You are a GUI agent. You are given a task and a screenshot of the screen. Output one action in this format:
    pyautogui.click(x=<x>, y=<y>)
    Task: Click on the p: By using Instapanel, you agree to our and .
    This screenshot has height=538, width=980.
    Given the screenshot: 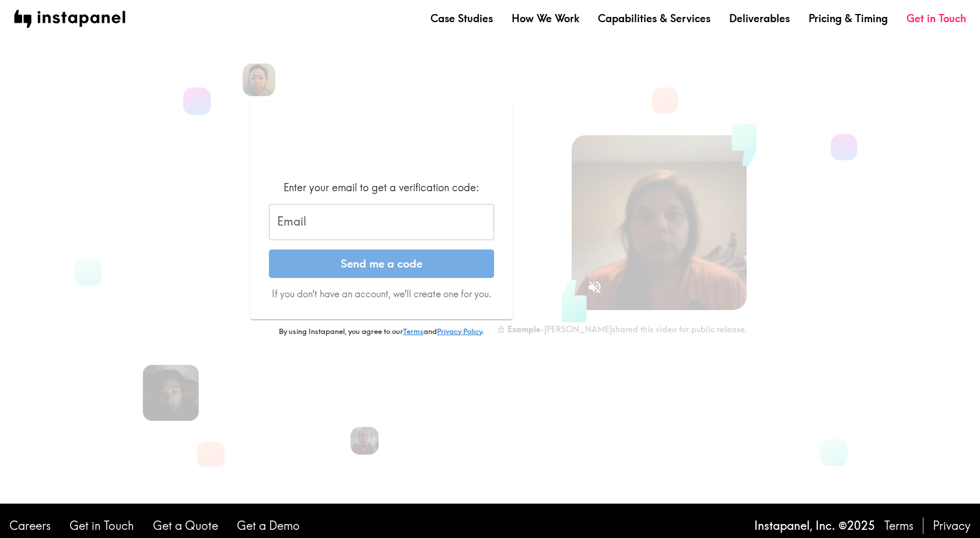 What is the action you would take?
    pyautogui.click(x=381, y=331)
    